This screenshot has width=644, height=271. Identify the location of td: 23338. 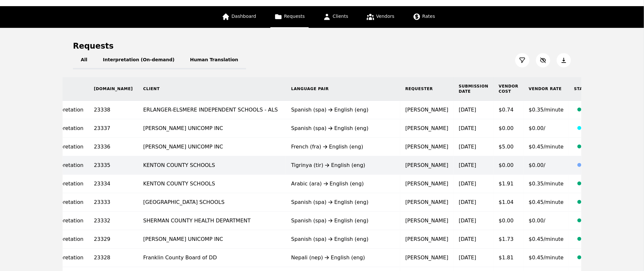
(114, 110).